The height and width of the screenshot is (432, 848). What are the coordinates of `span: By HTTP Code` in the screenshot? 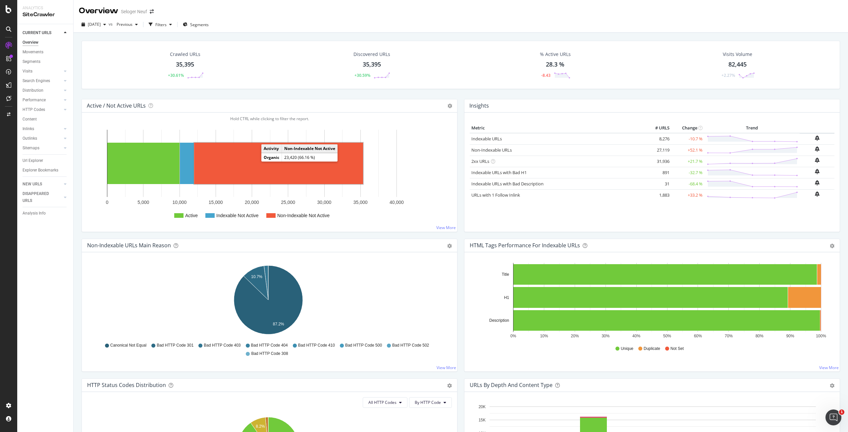 It's located at (428, 402).